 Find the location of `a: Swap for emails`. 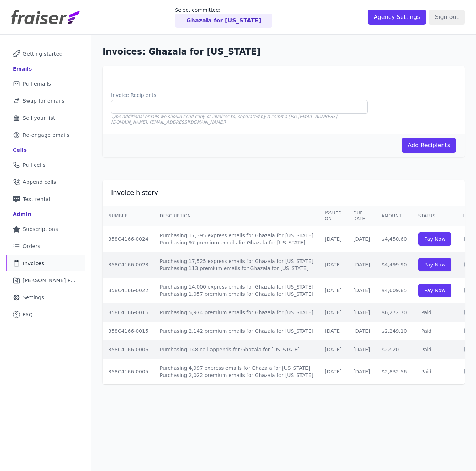

a: Swap for emails is located at coordinates (45, 101).